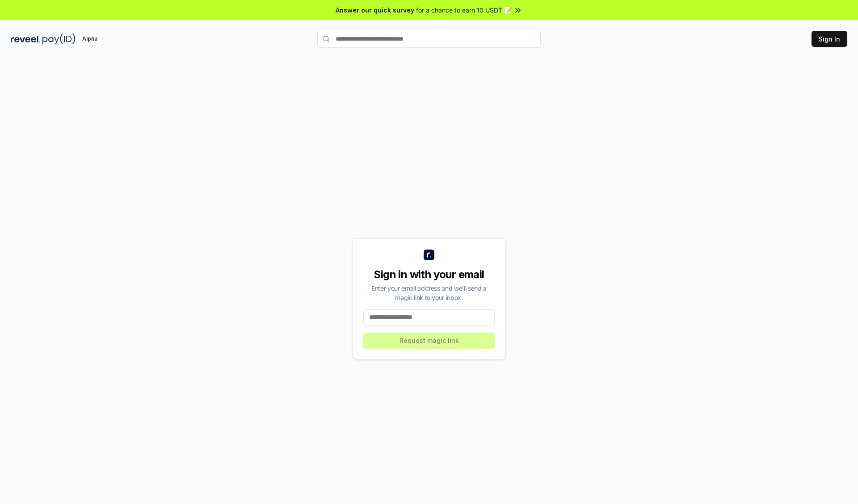 The image size is (858, 504). Describe the element at coordinates (829, 39) in the screenshot. I see `button: Sign In` at that location.